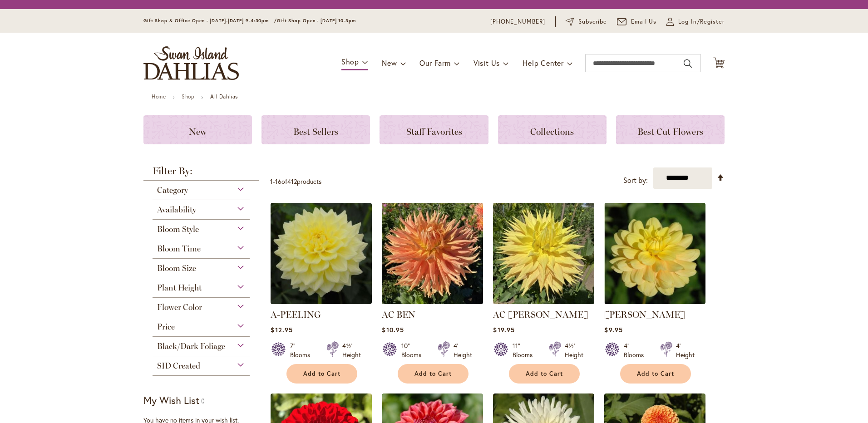 This screenshot has height=423, width=868. What do you see at coordinates (543, 63) in the screenshot?
I see `span: Help Center` at bounding box center [543, 63].